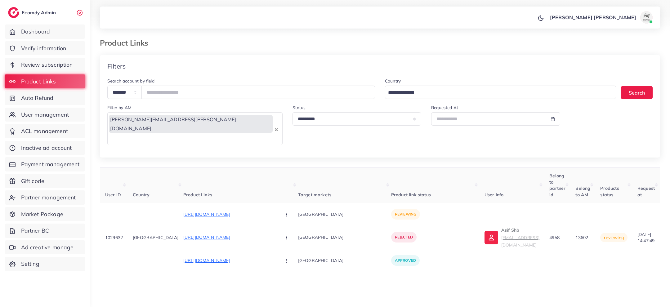  I want to click on span: Review subscription, so click(47, 65).